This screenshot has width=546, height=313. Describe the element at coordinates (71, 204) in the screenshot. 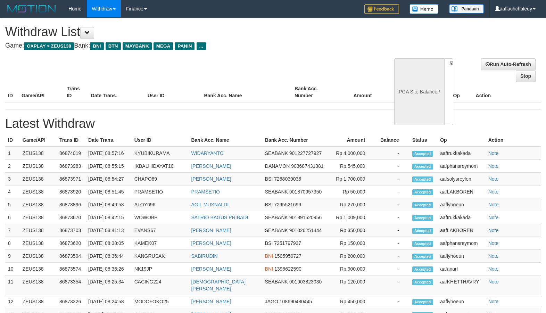

I see `td: 86873896` at that location.